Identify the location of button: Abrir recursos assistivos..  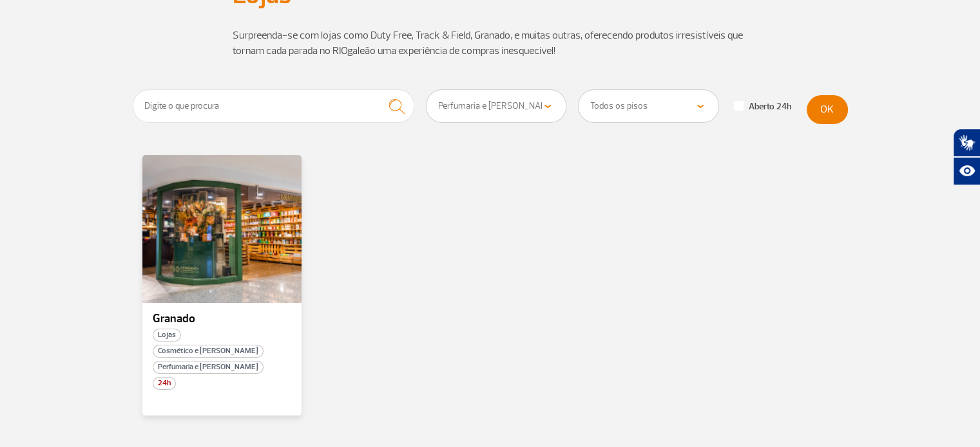
(966, 171).